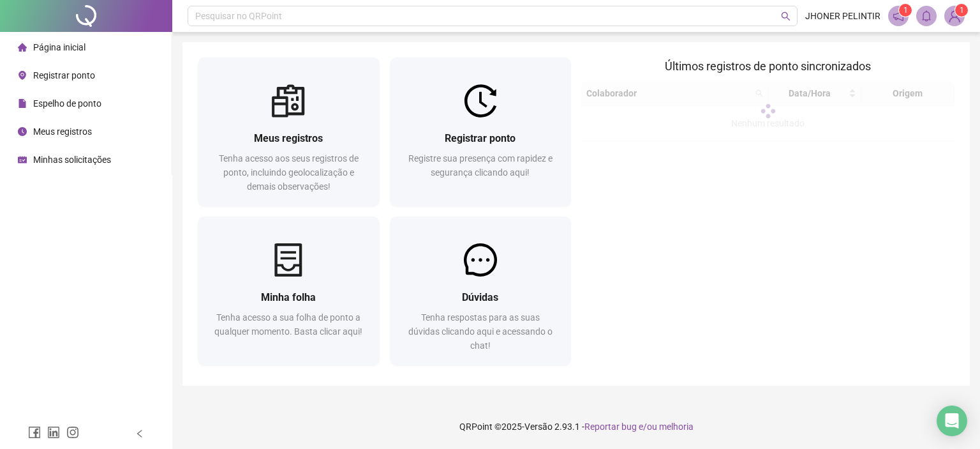 The image size is (980, 449). Describe the element at coordinates (767, 66) in the screenshot. I see `span: Últimos registros de ponto sincronizados` at that location.